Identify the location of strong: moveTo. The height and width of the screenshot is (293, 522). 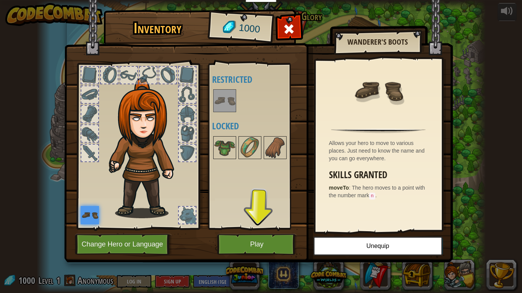
(339, 188).